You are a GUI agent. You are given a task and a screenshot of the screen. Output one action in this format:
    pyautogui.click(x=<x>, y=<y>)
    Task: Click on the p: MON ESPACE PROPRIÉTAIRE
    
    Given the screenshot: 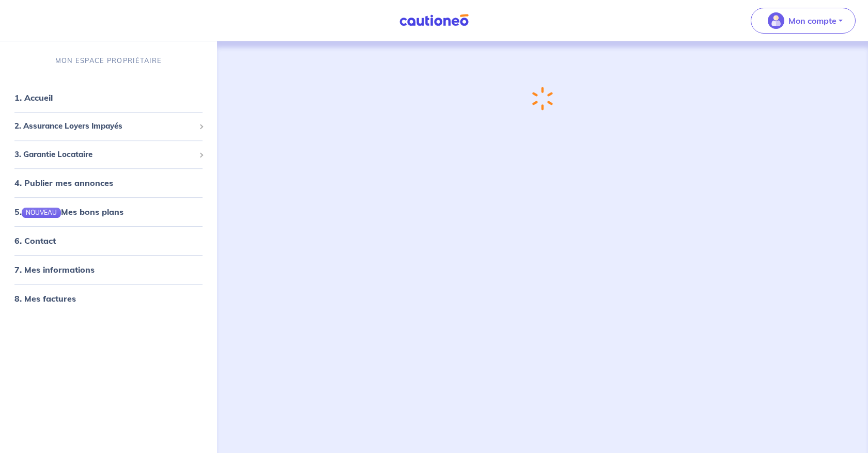 What is the action you would take?
    pyautogui.click(x=109, y=60)
    